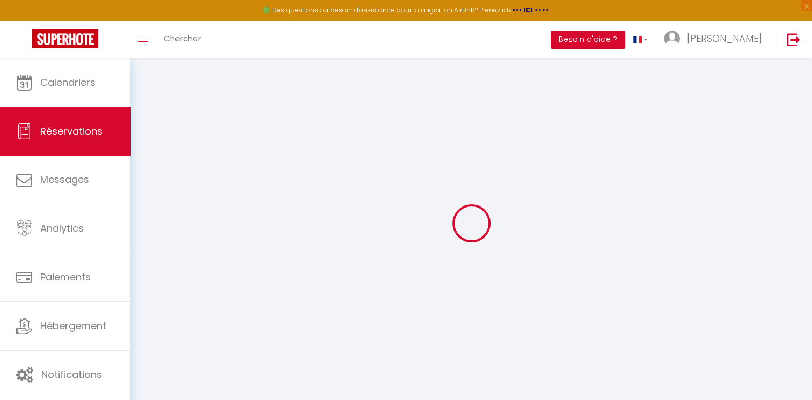 The image size is (812, 400). What do you see at coordinates (182, 40) in the screenshot?
I see `a: Chercher` at bounding box center [182, 40].